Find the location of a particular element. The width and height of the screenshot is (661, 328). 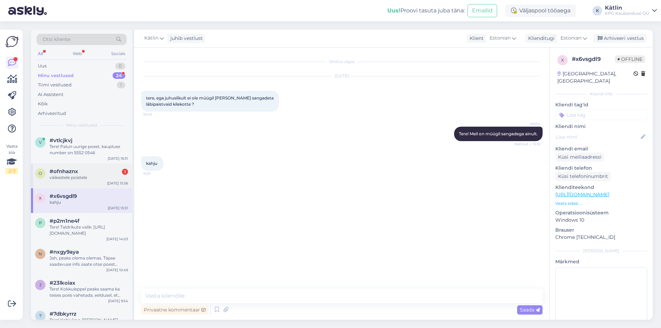

input: Lisa nimi is located at coordinates (597, 137).